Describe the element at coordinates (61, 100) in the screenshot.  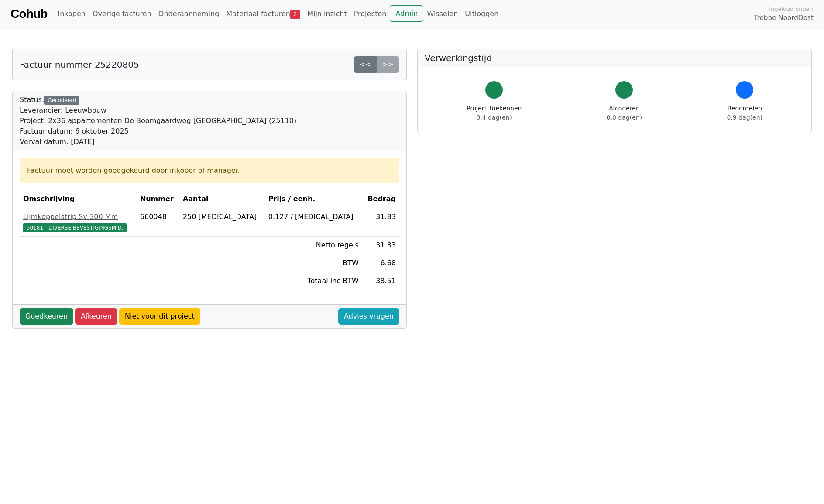
I see `div: Gecodeerd` at that location.